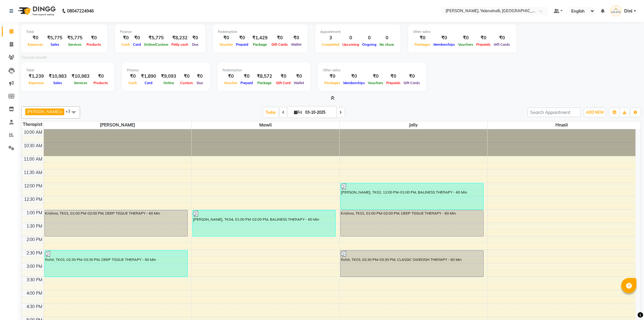 Image resolution: width=644 pixels, height=320 pixels. I want to click on span: Due, so click(200, 83).